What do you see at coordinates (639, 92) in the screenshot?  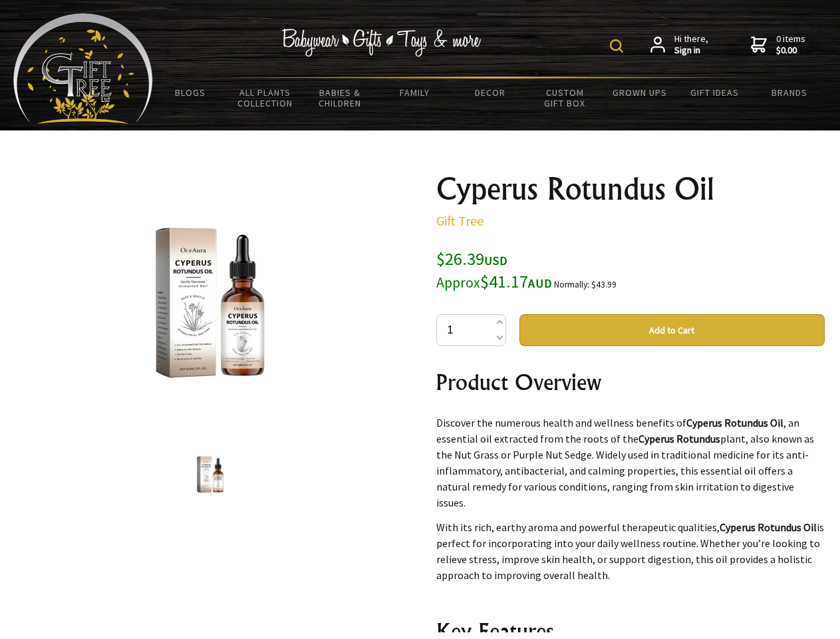 I see `a: Grown Ups` at bounding box center [639, 92].